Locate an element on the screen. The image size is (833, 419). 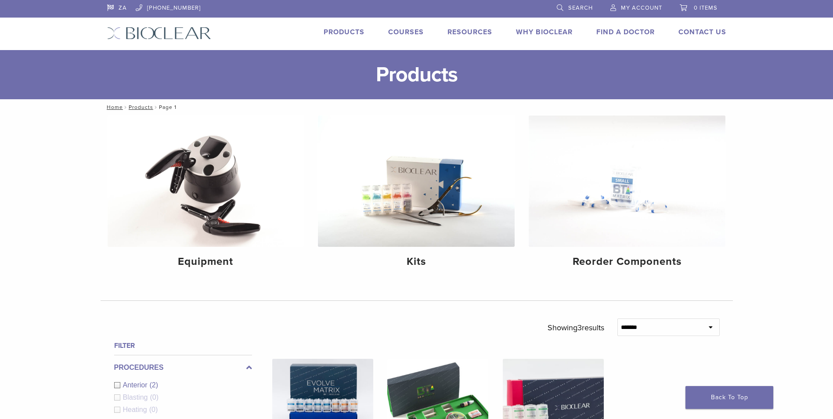
span: 0 items is located at coordinates (705, 8).